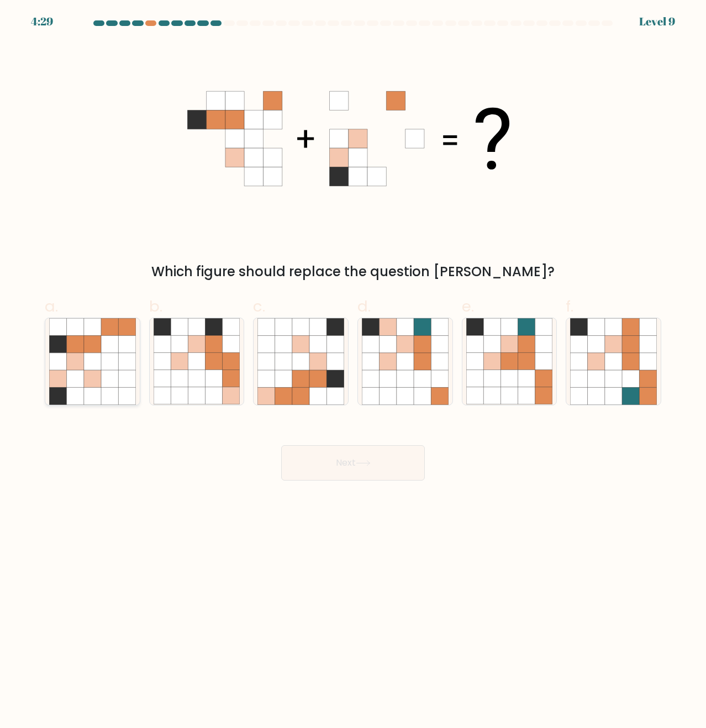  I want to click on span: d., so click(364, 306).